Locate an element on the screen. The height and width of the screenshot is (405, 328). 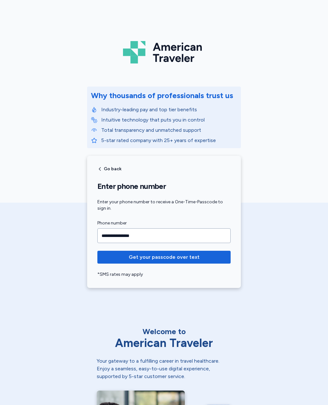
button: Get your passcode over text is located at coordinates (164, 257).